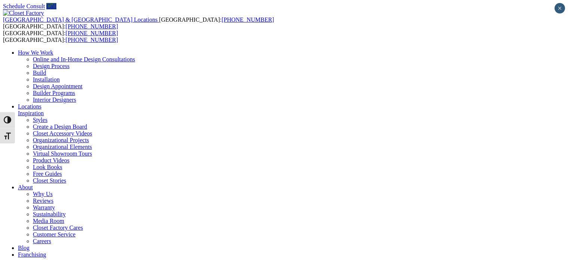  Describe the element at coordinates (36, 52) in the screenshot. I see `a: How We Work` at that location.